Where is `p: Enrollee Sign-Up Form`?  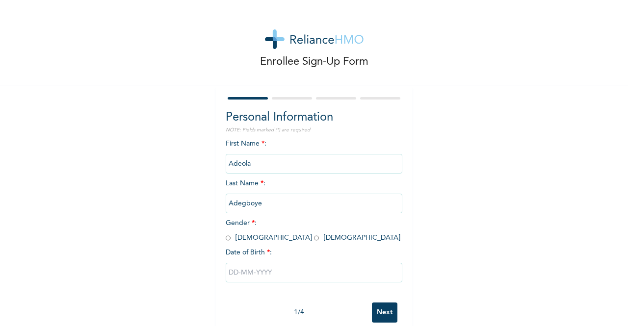
p: Enrollee Sign-Up Form is located at coordinates (314, 62).